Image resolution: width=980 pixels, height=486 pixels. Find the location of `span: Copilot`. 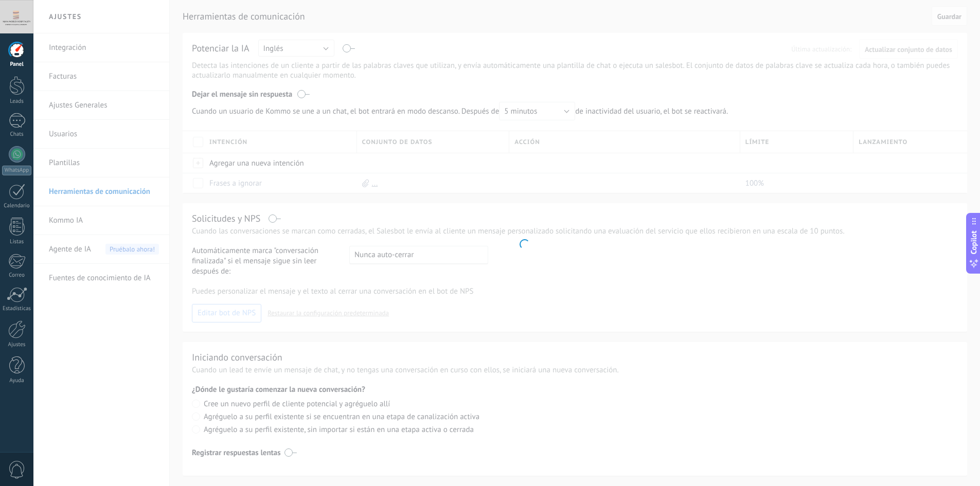

span: Copilot is located at coordinates (974, 242).